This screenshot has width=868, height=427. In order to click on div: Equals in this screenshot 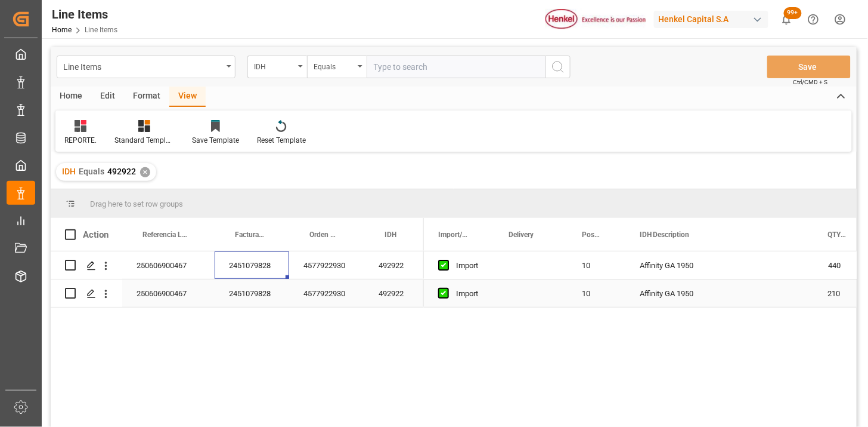, I will do `click(334, 65)`.